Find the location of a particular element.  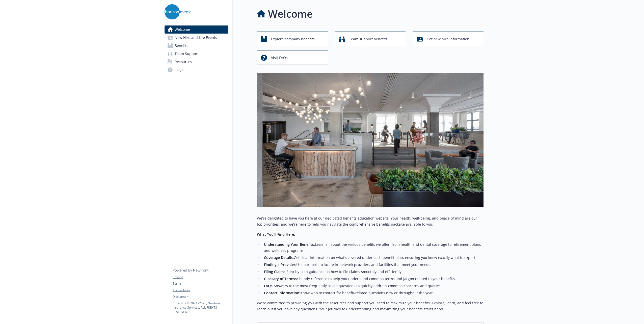

li: Use our tools to locate in-network providers and facilities that meet your needs. is located at coordinates (373, 265).